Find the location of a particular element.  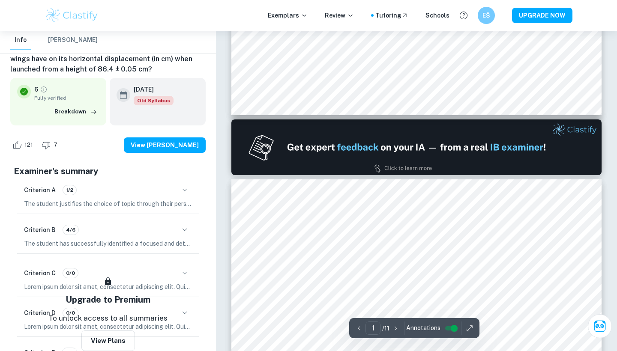

a: Grade fully verified is located at coordinates (44, 90).